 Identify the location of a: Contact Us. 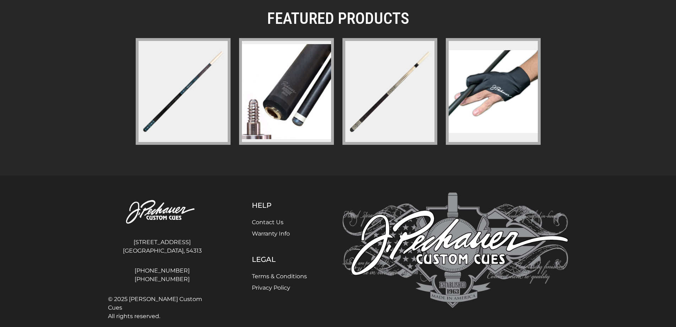
(268, 222).